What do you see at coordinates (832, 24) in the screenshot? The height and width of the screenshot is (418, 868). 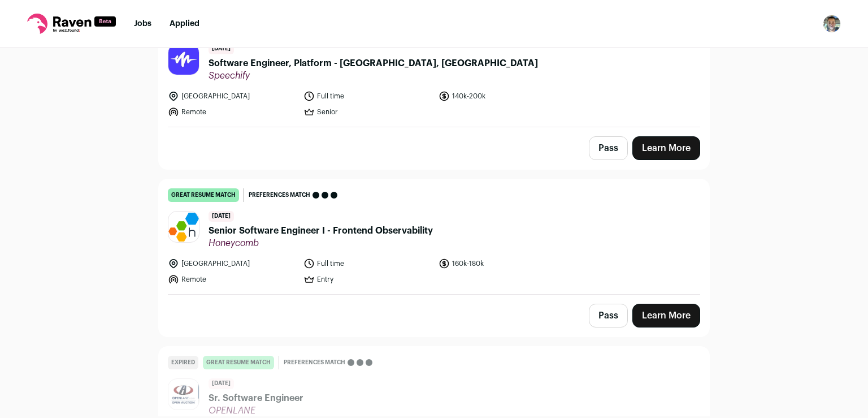 I see `button: Open dropdown` at bounding box center [832, 24].